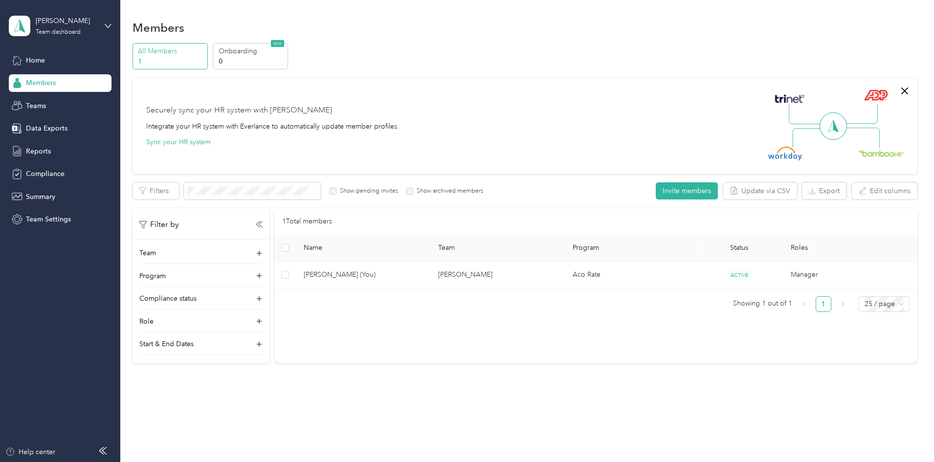 The image size is (934, 462). I want to click on label: Show pending invites, so click(367, 191).